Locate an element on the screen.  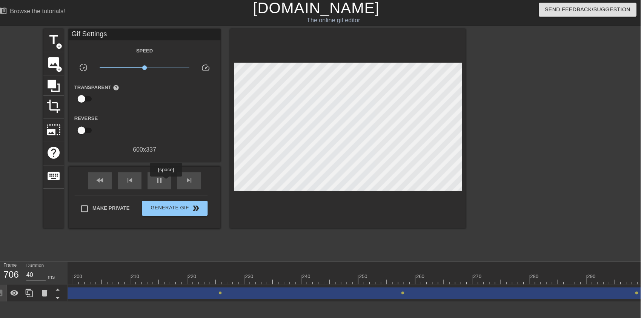
span: Make Private is located at coordinates (119, 208).